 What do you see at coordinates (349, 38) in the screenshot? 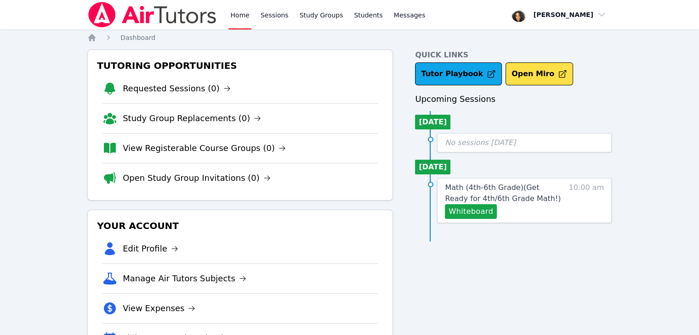
I see `nav: Breadcrumb` at bounding box center [349, 38].